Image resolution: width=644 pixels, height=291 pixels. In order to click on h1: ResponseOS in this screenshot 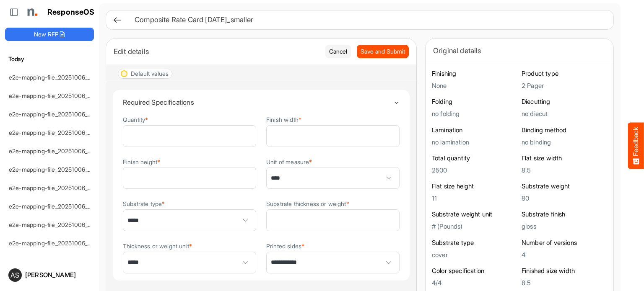, I will do `click(71, 12)`.